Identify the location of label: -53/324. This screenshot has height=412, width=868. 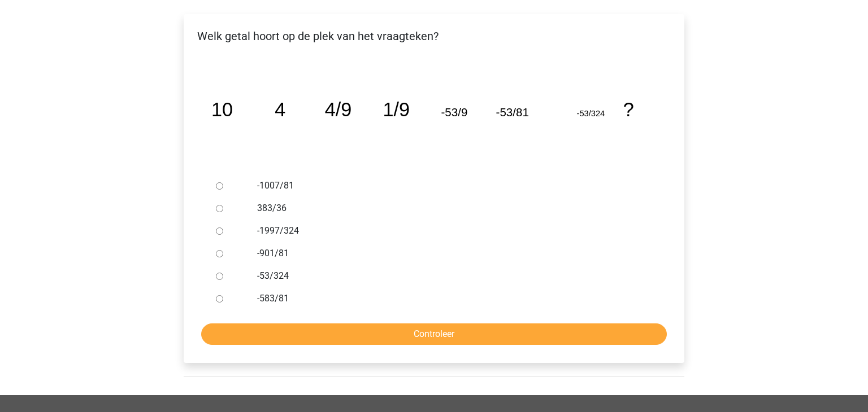
(452, 276).